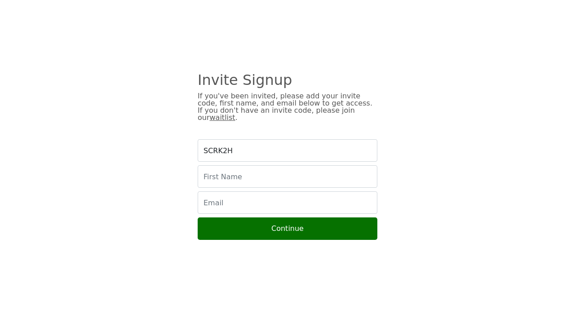  What do you see at coordinates (287, 80) in the screenshot?
I see `div: Invite Signup` at bounding box center [287, 80].